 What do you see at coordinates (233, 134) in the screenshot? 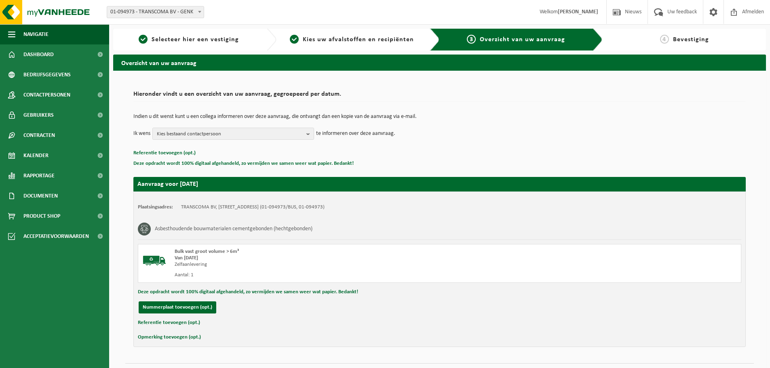
I see `button: Kies bestaand contactpersoon` at bounding box center [233, 134].